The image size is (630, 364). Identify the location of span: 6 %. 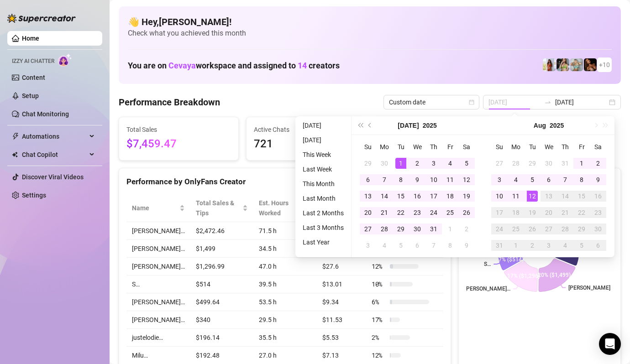
(379, 302).